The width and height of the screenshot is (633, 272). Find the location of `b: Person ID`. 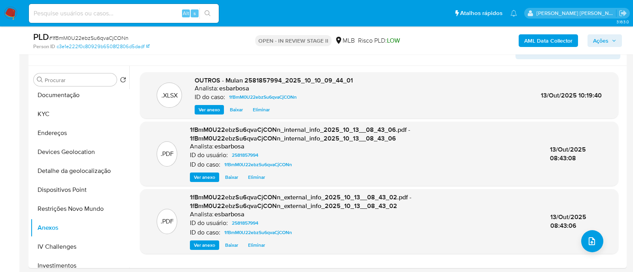

b: Person ID is located at coordinates (44, 47).